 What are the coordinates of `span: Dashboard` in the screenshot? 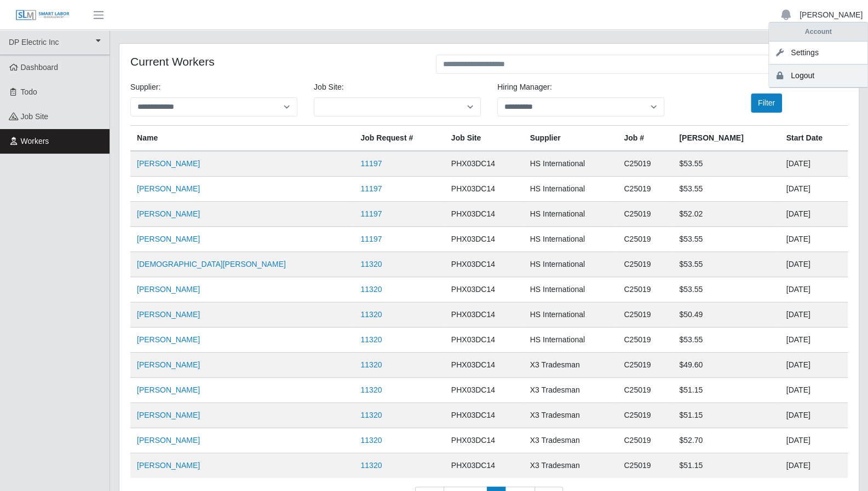 It's located at (39, 67).